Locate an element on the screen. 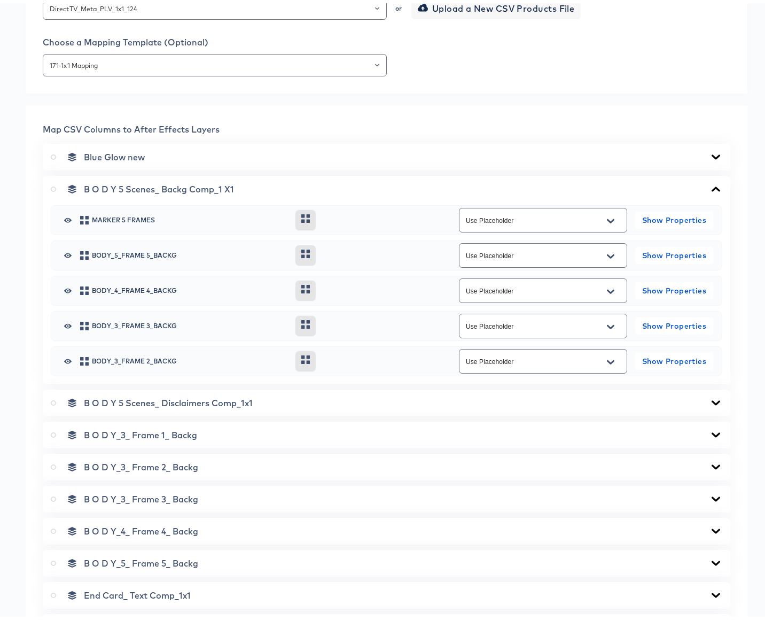 The image size is (765, 620). span: Blue Glow new is located at coordinates (114, 154).